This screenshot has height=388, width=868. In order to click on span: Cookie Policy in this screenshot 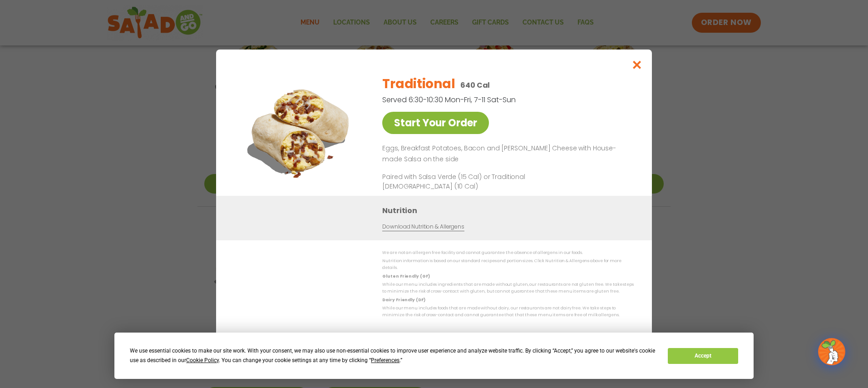, I will do `click(202, 360)`.